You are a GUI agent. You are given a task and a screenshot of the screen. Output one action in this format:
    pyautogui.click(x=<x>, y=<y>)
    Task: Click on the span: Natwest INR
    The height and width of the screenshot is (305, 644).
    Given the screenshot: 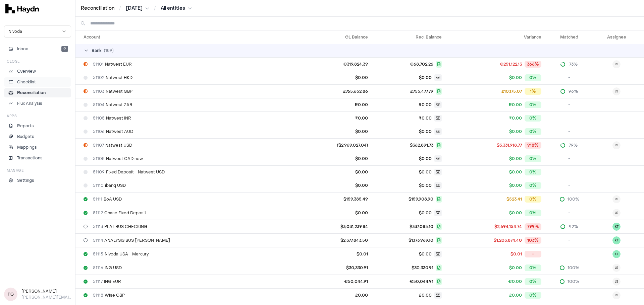 What is the action you would take?
    pyautogui.click(x=112, y=118)
    